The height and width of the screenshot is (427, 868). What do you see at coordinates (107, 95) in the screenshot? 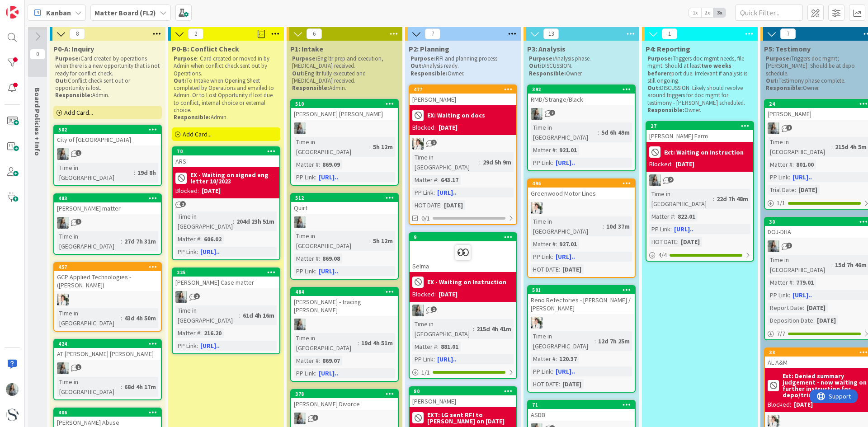
I see `p: Admin.` at bounding box center [107, 95].